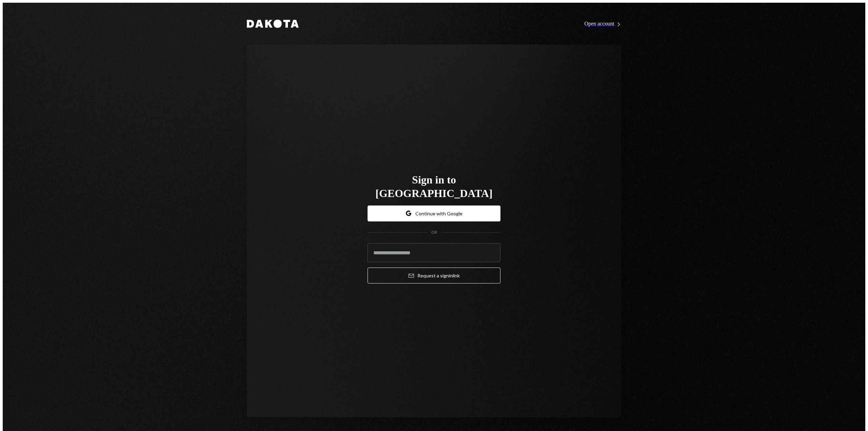 The image size is (868, 431). Describe the element at coordinates (434, 232) in the screenshot. I see `div: OR` at that location.